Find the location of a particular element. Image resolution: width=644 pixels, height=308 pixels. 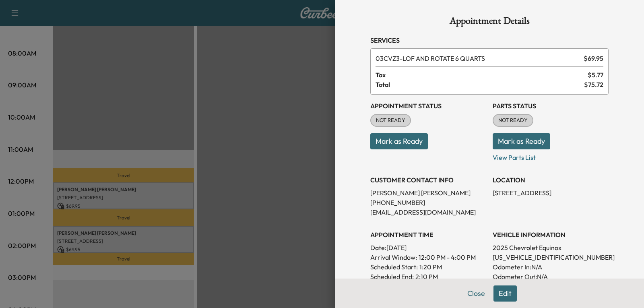

h3: Parts Status is located at coordinates (551, 106).